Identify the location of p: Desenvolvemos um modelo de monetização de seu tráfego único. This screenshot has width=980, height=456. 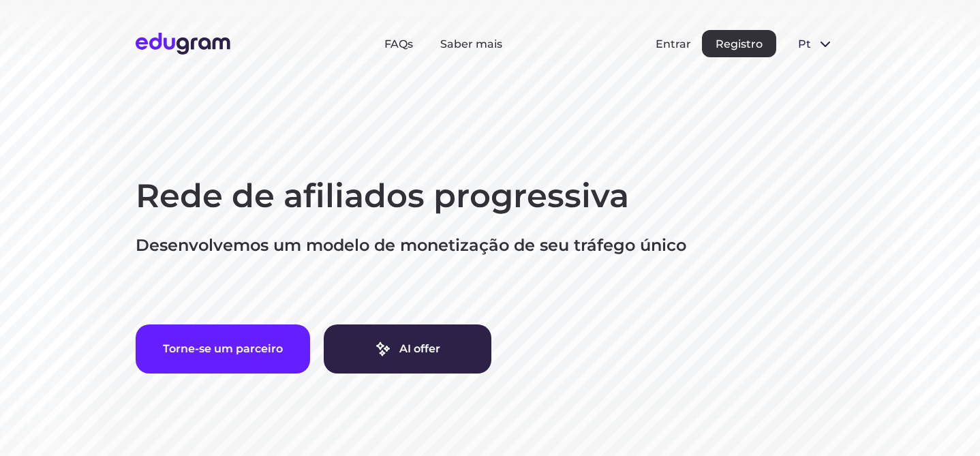
(490, 246).